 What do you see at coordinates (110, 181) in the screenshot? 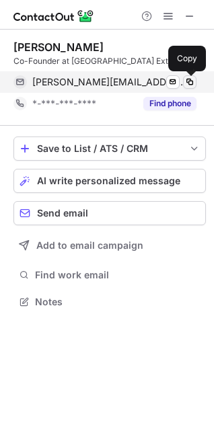
I see `button: AI write personalized message` at bounding box center [110, 181].